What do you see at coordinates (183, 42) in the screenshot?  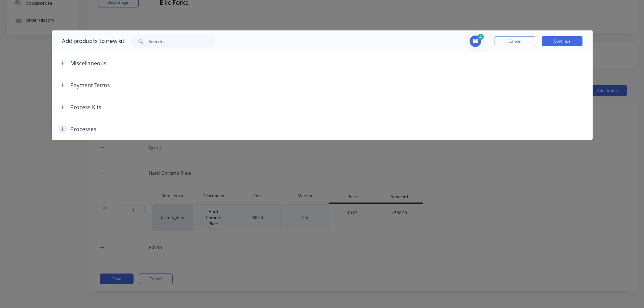 I see `input: Search...` at bounding box center [183, 42].